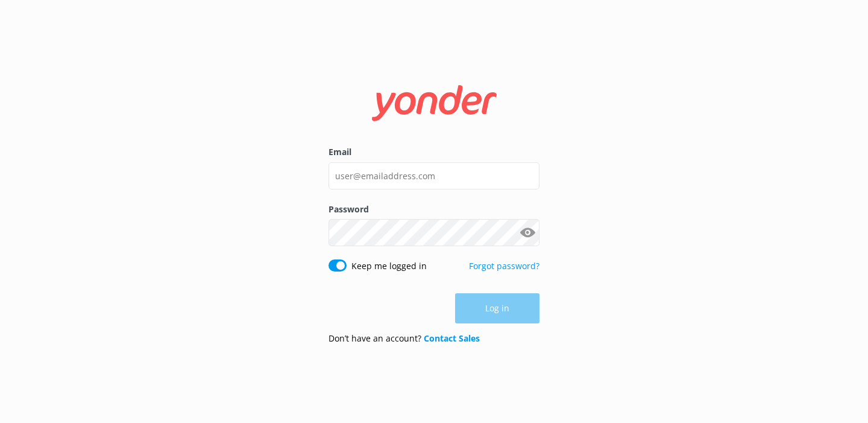 The width and height of the screenshot is (868, 423). I want to click on button: Show password, so click(527, 233).